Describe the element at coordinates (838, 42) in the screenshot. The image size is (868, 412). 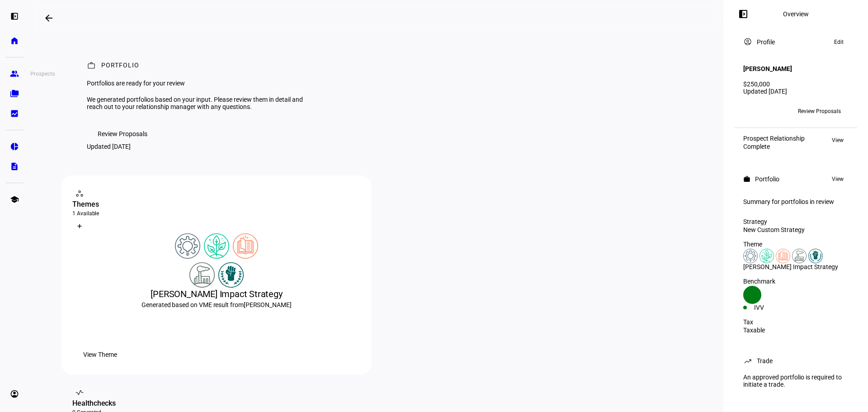
I see `span: Edit` at that location.